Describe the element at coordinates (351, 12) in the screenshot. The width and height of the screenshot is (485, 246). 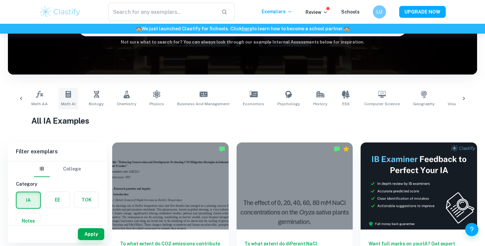
I see `a: Schools` at that location.